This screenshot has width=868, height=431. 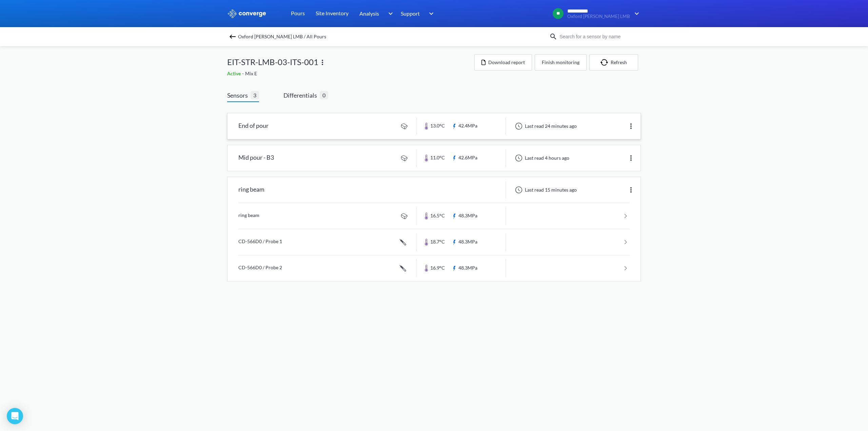 I want to click on button: Download report, so click(x=503, y=62).